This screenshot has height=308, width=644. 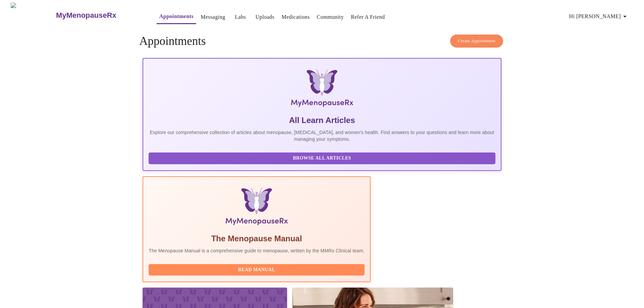 I want to click on span: Read Manual, so click(x=257, y=270).